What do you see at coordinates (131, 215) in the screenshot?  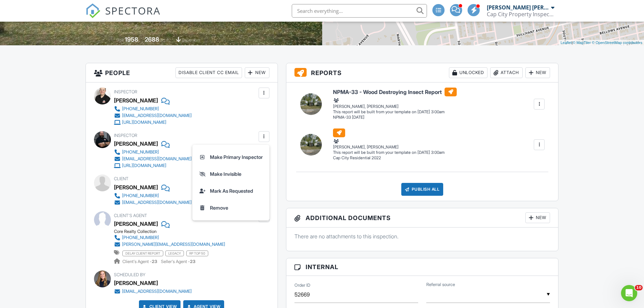 I see `span: Client's Agent` at bounding box center [131, 215].